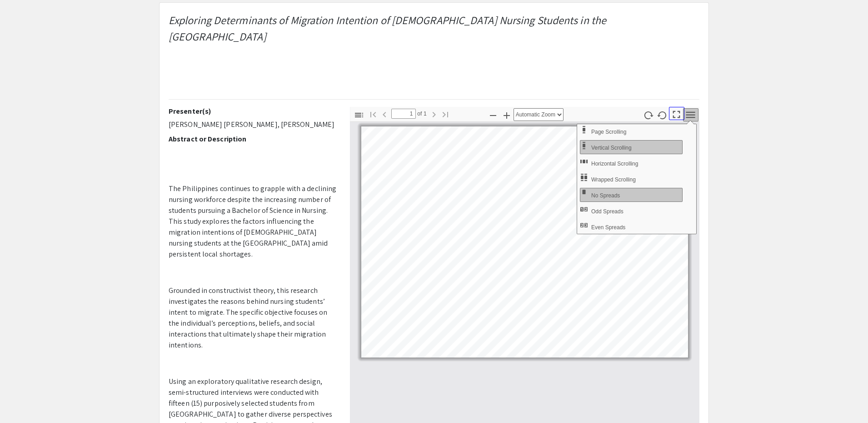 Image resolution: width=868 pixels, height=423 pixels. What do you see at coordinates (609, 132) in the screenshot?
I see `span: Use Page Scrolling` at bounding box center [609, 132].